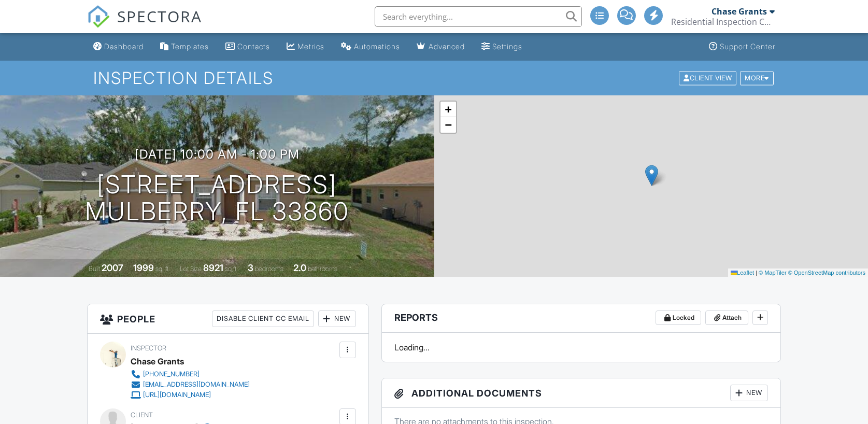 Image resolution: width=868 pixels, height=424 pixels. What do you see at coordinates (262, 319) in the screenshot?
I see `div: Disable Client CC Email` at bounding box center [262, 319].